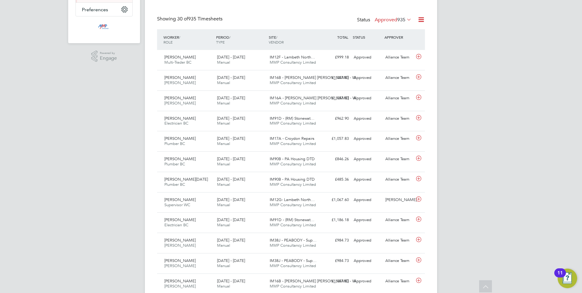  Describe the element at coordinates (176, 225) in the screenshot. I see `span: Electrician BC` at that location.